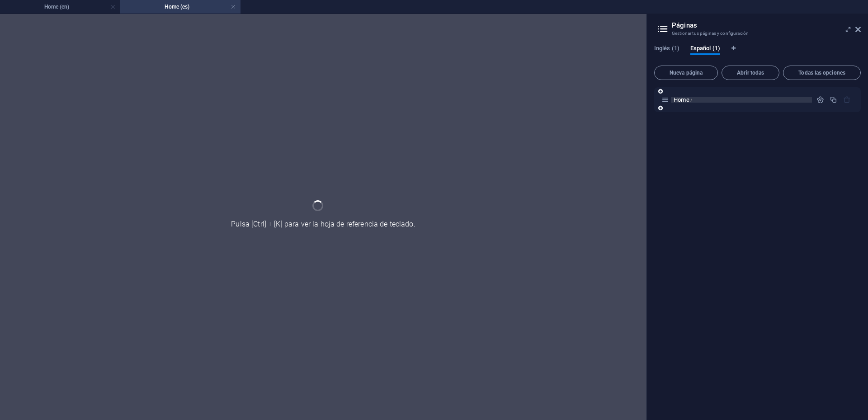  Describe the element at coordinates (767, 25) in the screenshot. I see `h2: Páginas` at that location.